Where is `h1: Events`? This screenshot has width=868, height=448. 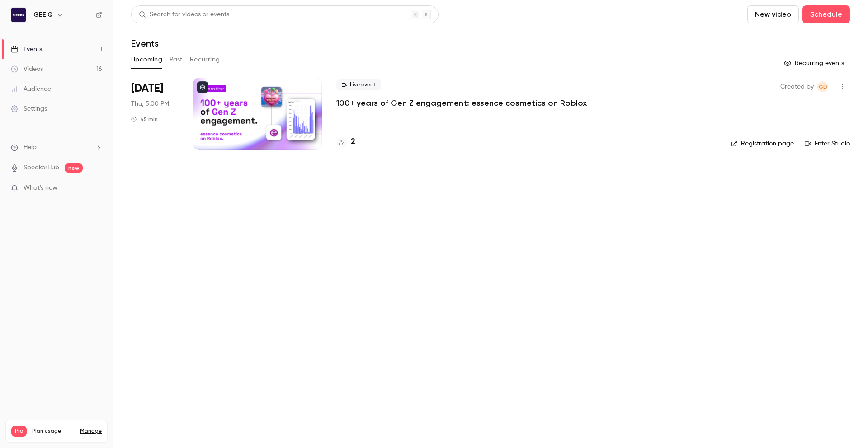
h1: Events is located at coordinates (144, 44).